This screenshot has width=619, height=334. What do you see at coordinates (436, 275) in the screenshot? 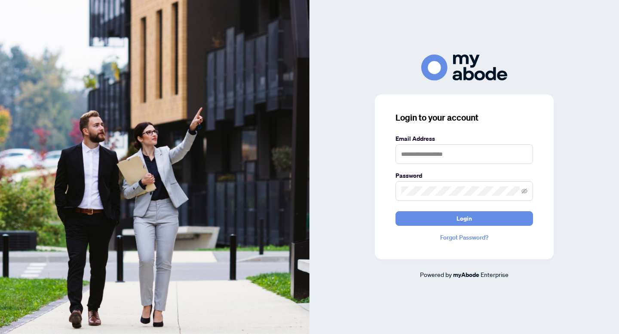
I see `span: Powered by` at bounding box center [436, 275].